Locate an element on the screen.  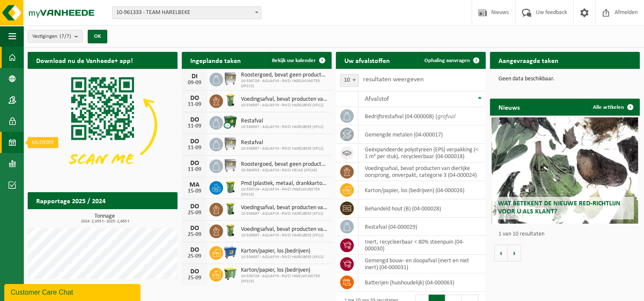
i: grofvuil is located at coordinates (447, 117).